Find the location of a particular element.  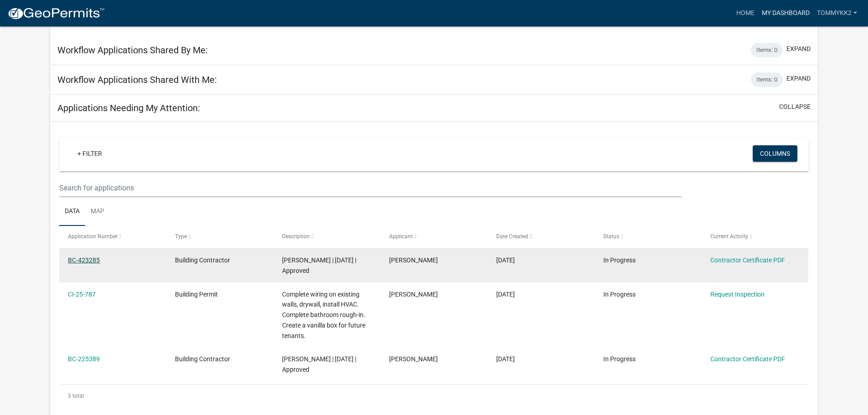

span: Type is located at coordinates (181, 236).